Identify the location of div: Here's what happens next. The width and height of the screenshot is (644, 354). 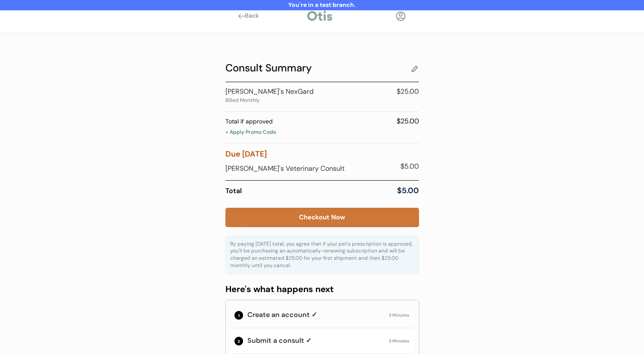
(322, 289).